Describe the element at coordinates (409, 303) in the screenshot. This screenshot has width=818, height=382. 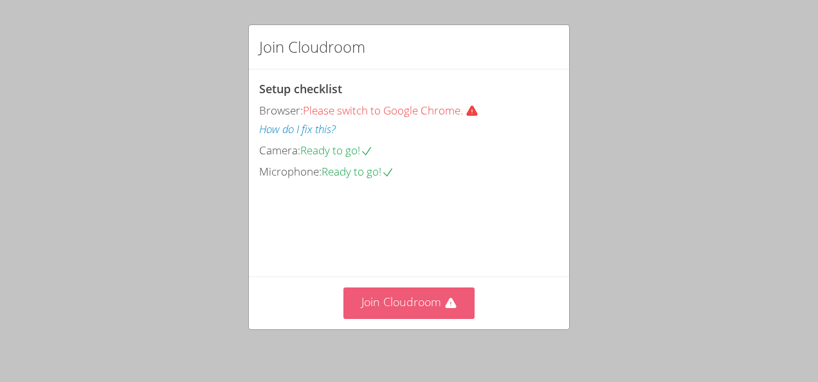
I see `button: Join Cloudroom` at that location.